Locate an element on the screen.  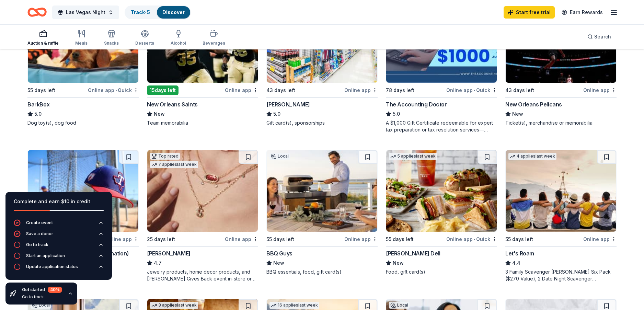
div: Alcohol is located at coordinates (178, 43).